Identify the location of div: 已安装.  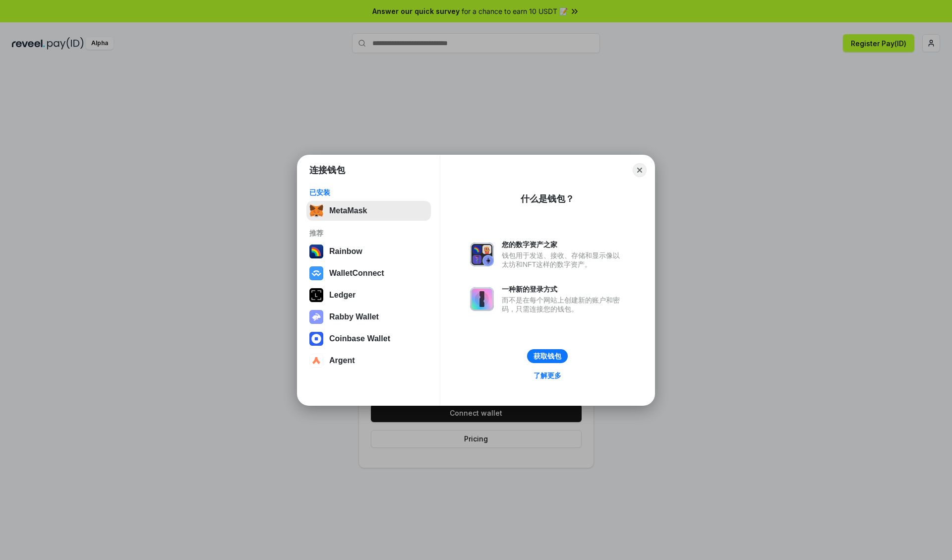
(368, 193).